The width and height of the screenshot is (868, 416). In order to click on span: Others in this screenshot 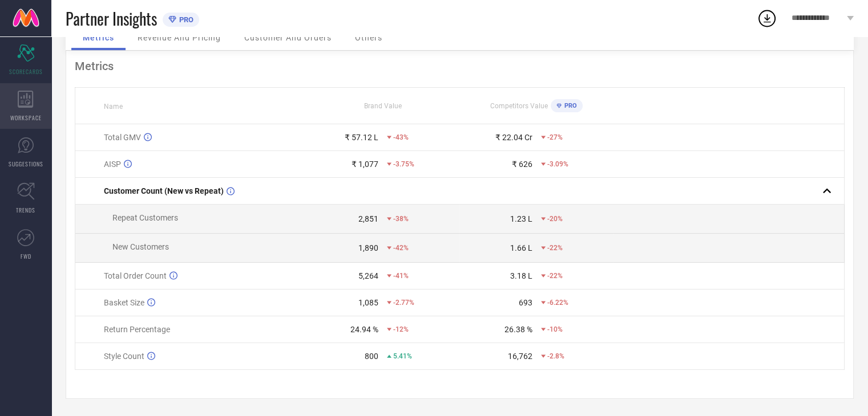, I will do `click(369, 38)`.